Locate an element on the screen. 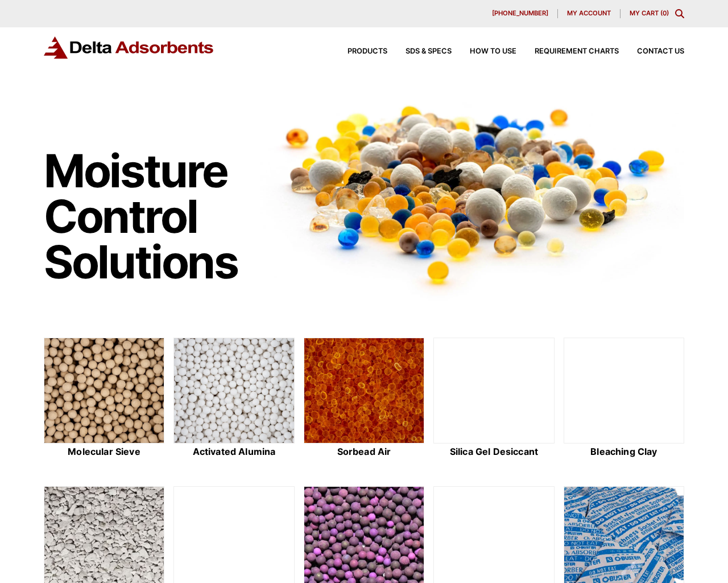  span: SDS & SPECS is located at coordinates (428, 52).